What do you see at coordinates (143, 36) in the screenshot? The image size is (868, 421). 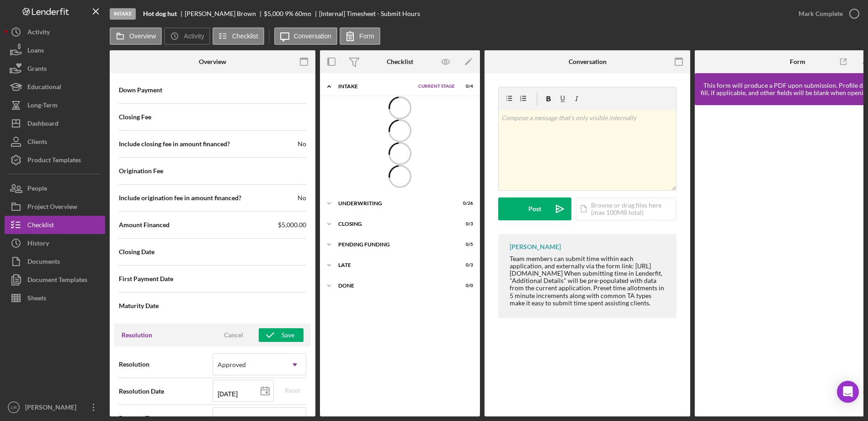 I see `label: Overview` at bounding box center [143, 36].